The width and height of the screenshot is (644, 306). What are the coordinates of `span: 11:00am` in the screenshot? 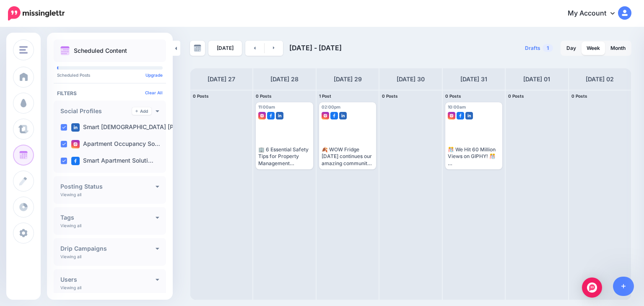 It's located at (266, 107).